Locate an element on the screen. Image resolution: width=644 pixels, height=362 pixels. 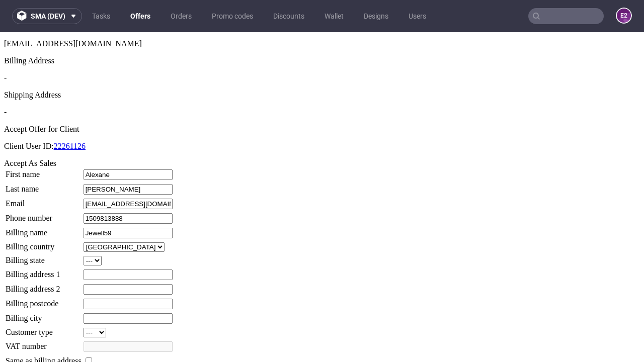
a: Promo codes is located at coordinates (232, 16).